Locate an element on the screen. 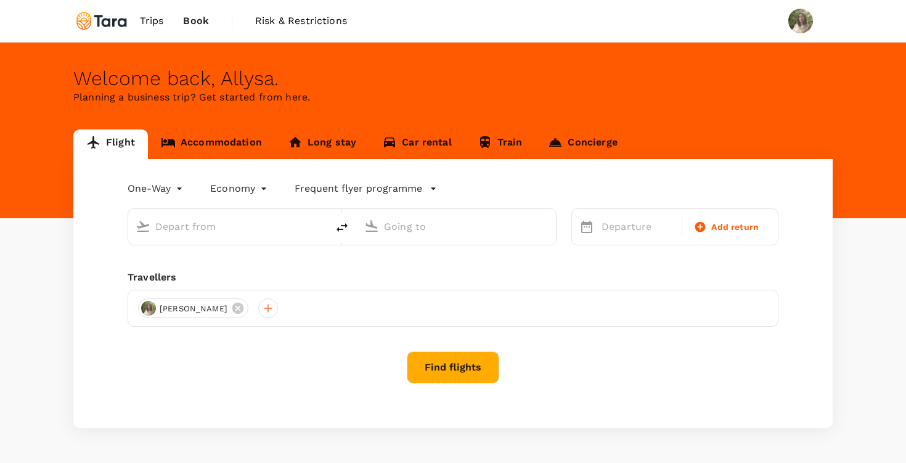  input: Going to is located at coordinates (457, 226).